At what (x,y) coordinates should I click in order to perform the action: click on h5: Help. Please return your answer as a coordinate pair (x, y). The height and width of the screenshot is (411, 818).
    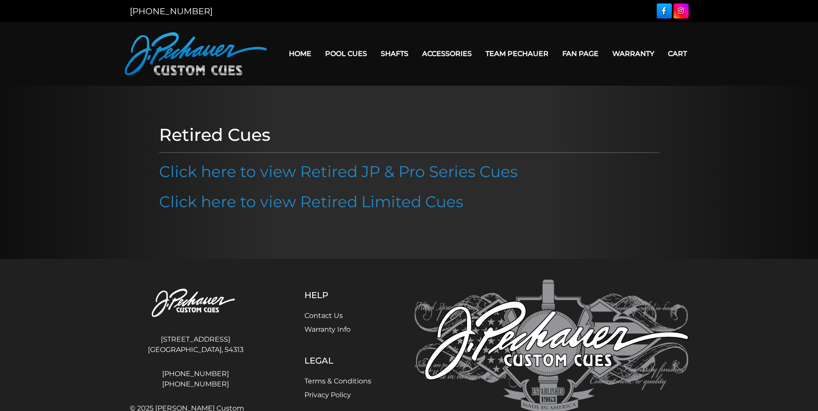
    Looking at the image, I should click on (338, 295).